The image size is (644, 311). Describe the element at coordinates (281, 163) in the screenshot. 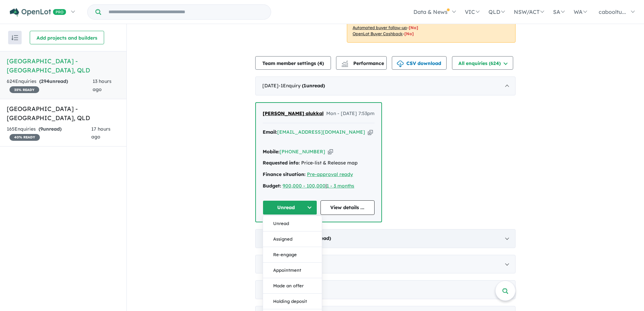

I see `strong: Requested info:` at that location.